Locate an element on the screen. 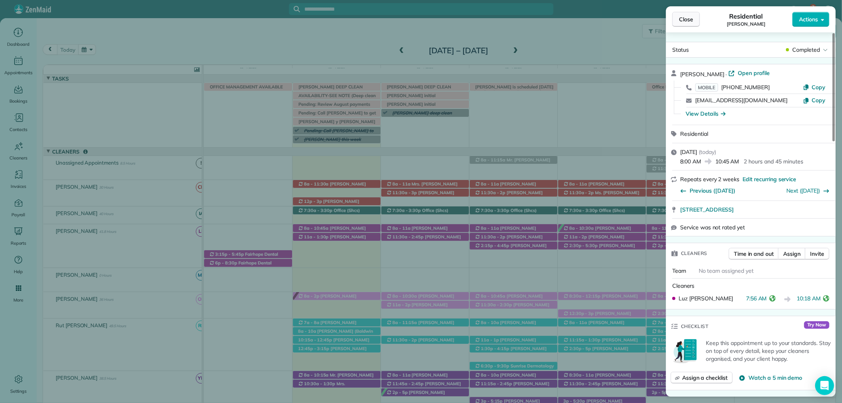 Image resolution: width=842 pixels, height=403 pixels. p: Keep this appointment up to your standards. Stay on top of every detail, keep your cleaners organ... is located at coordinates (769, 351).